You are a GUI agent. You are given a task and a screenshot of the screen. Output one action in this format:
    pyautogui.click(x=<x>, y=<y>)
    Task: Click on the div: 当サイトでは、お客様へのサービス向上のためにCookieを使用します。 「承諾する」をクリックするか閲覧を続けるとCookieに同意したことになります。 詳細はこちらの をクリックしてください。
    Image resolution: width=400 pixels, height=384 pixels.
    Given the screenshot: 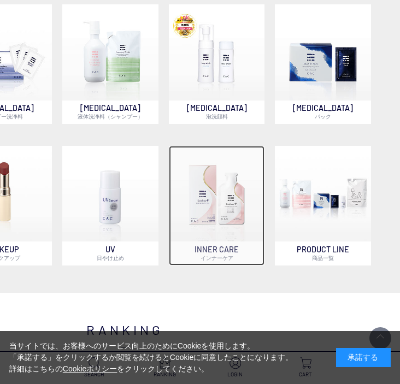 What is the action you would take?
    pyautogui.click(x=151, y=357)
    